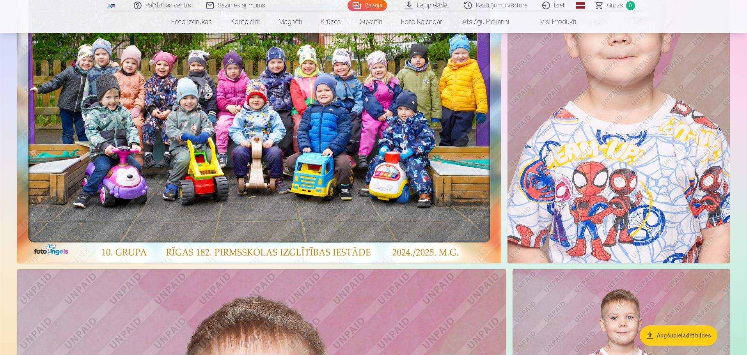 The height and width of the screenshot is (355, 747). What do you see at coordinates (245, 22) in the screenshot?
I see `a: Komplekti` at bounding box center [245, 22].